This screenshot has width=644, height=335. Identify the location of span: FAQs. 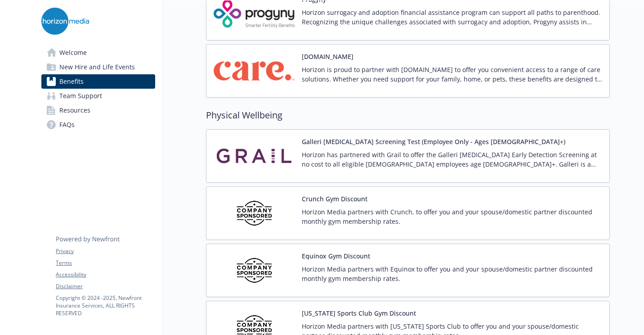
(67, 125).